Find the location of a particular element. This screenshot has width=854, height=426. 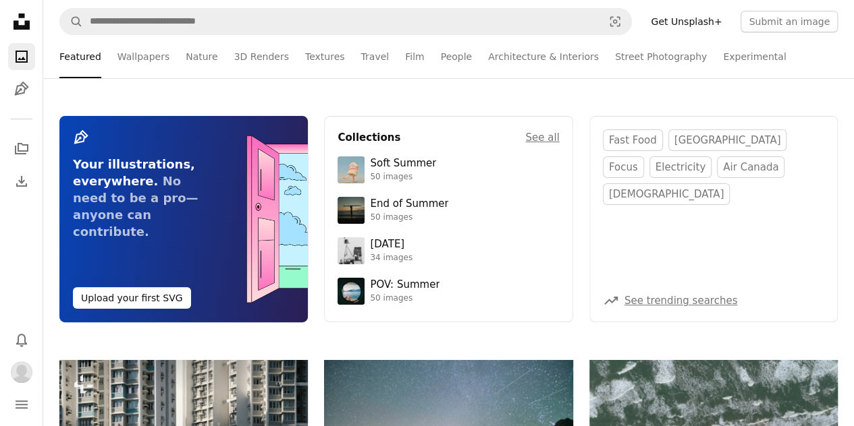

span: Your illustrations, everywhere. is located at coordinates (134, 173).